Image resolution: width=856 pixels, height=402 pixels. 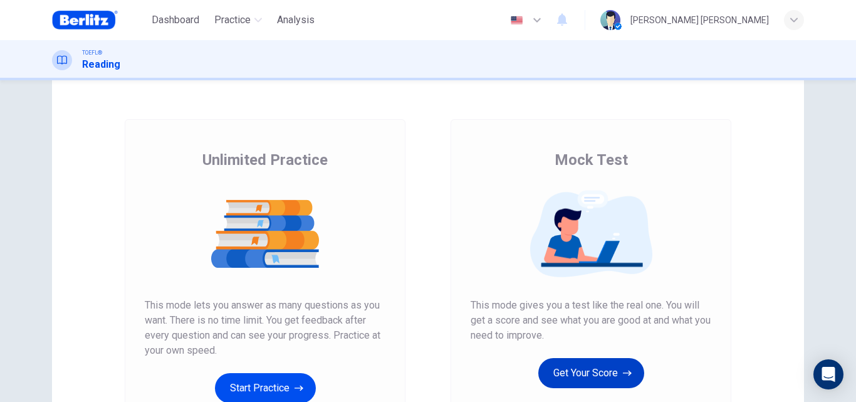 What do you see at coordinates (175, 20) in the screenshot?
I see `a: Dashboard` at bounding box center [175, 20].